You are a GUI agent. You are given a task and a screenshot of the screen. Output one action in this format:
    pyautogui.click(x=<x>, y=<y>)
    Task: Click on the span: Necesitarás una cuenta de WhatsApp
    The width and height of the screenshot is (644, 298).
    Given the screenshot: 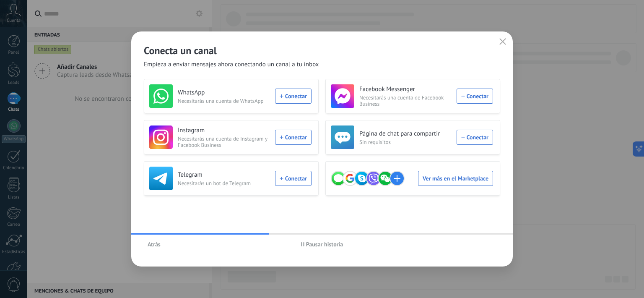 What is the action you would take?
    pyautogui.click(x=224, y=101)
    